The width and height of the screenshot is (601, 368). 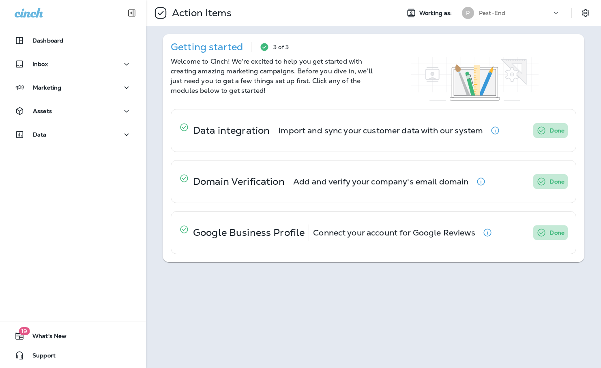 I want to click on p: Import and sync your customer data with our system, so click(x=380, y=131).